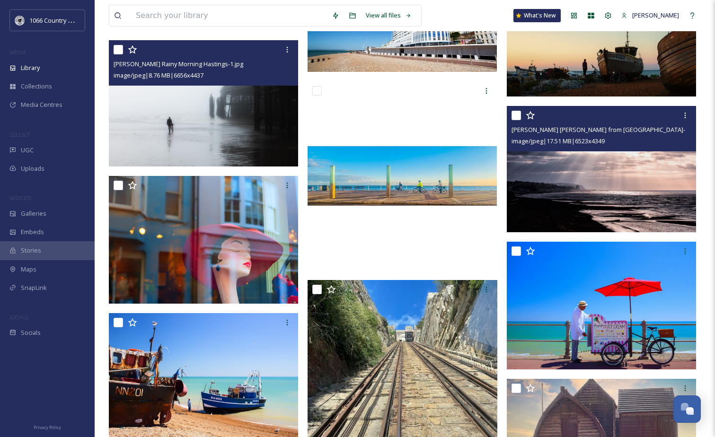 The width and height of the screenshot is (715, 437). I want to click on span: Collections, so click(36, 86).